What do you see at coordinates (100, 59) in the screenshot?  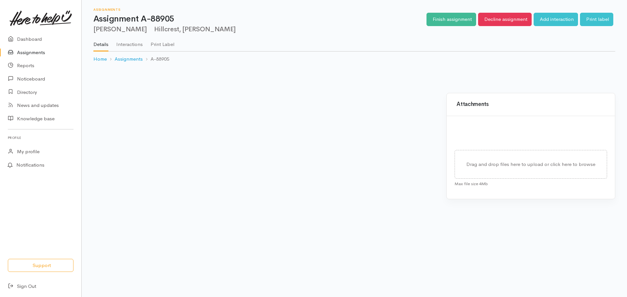 I see `a: Home` at bounding box center [100, 59].